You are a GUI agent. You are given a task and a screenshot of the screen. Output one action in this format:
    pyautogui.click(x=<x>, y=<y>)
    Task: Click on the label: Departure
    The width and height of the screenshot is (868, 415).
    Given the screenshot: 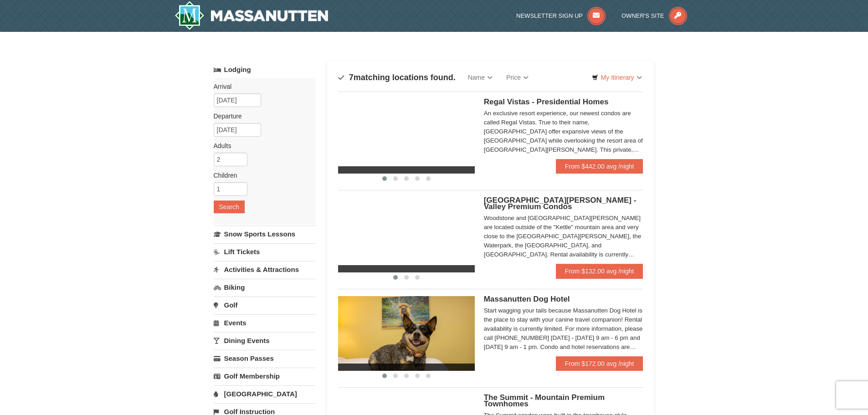 What is the action you would take?
    pyautogui.click(x=261, y=116)
    